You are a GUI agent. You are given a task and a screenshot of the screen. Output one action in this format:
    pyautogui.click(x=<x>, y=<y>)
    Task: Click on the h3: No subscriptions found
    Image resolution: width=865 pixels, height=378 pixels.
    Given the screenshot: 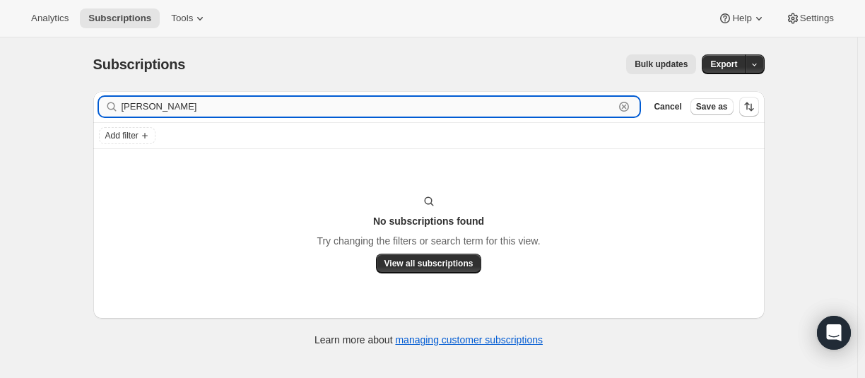 What is the action you would take?
    pyautogui.click(x=428, y=221)
    